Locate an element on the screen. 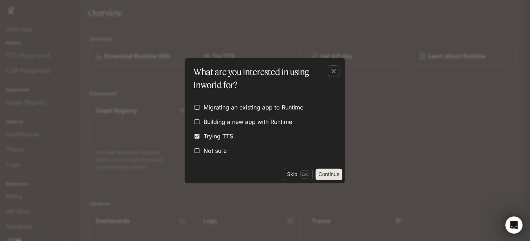  span: Building a new app with Runtime is located at coordinates (248, 122).